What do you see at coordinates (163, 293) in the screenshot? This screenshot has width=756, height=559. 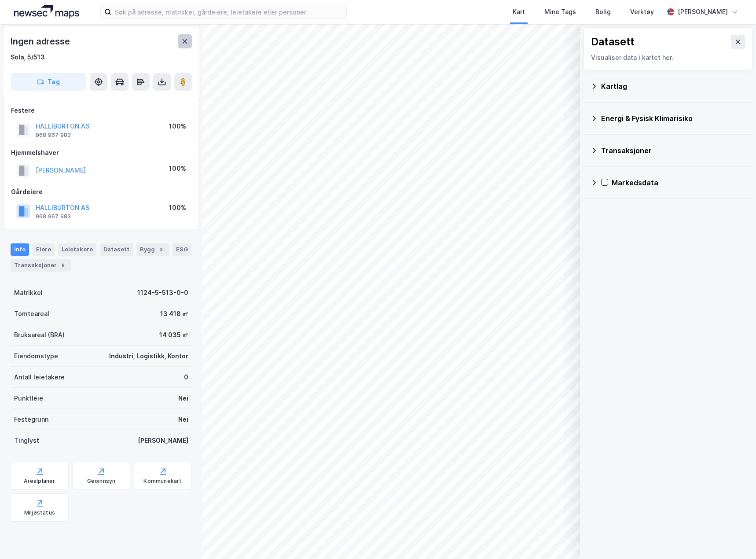 I see `div: 1124-5-513-0-0` at bounding box center [163, 293].